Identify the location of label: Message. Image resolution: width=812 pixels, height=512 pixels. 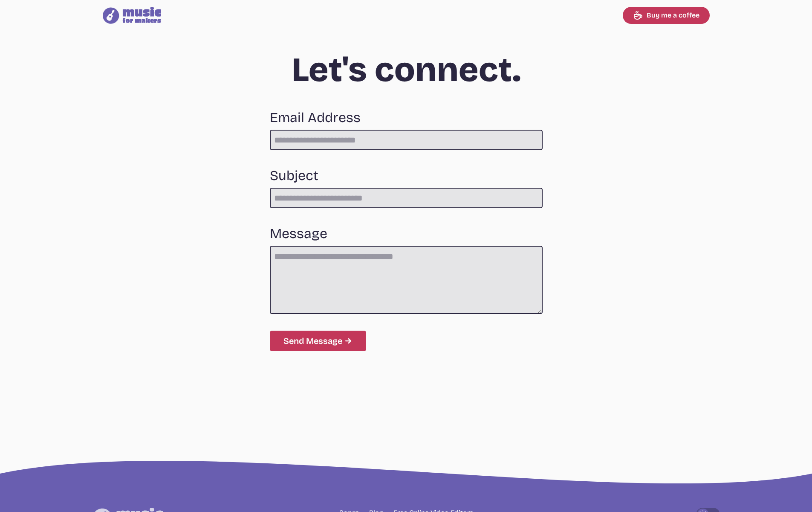
(406, 234).